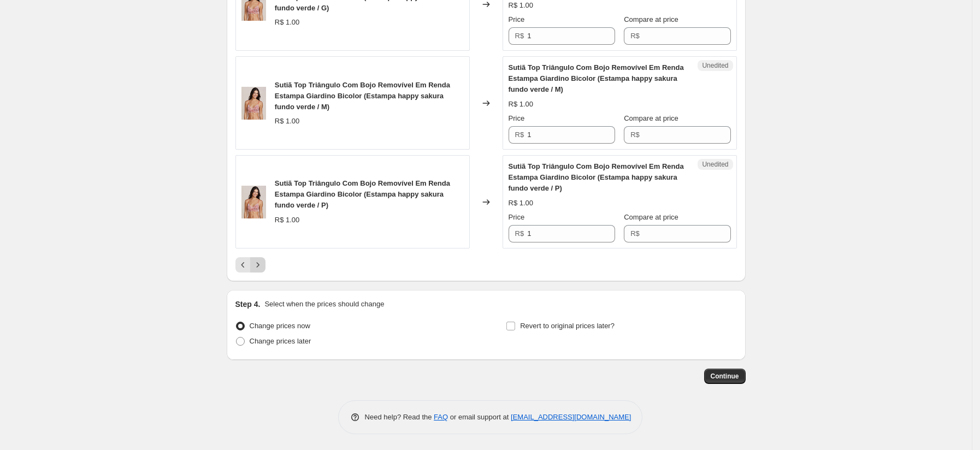  Describe the element at coordinates (243, 265) in the screenshot. I see `button: Previous` at that location.